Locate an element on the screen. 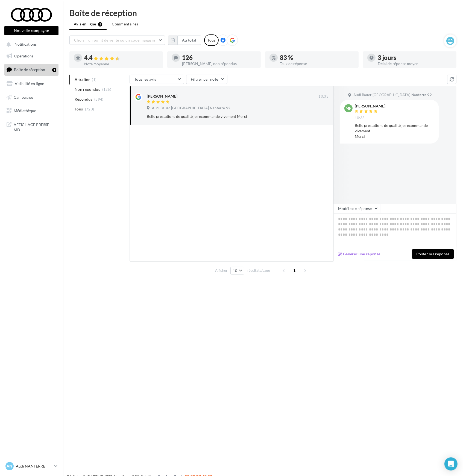 The image size is (463, 476). span: mf is located at coordinates (348, 108).